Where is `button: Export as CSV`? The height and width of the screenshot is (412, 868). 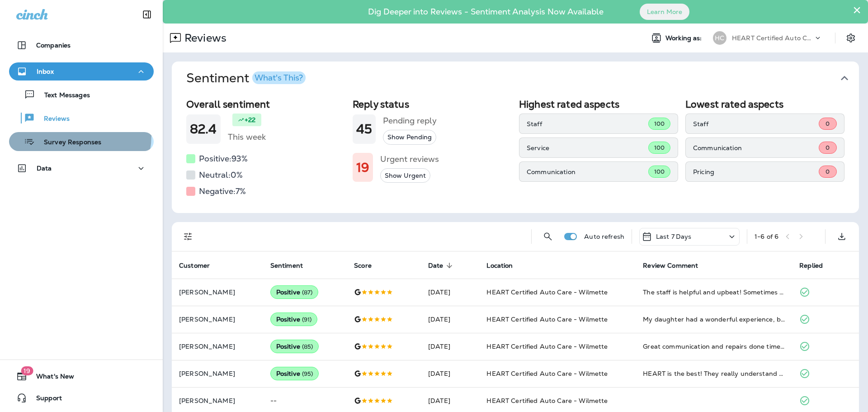 button: Export as CSV is located at coordinates (841, 236).